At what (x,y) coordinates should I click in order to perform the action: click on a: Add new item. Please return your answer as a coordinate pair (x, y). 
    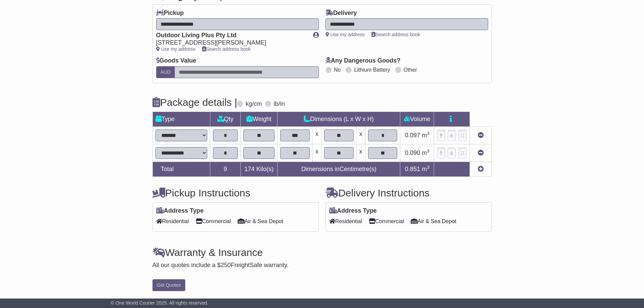
    Looking at the image, I should click on (481, 169).